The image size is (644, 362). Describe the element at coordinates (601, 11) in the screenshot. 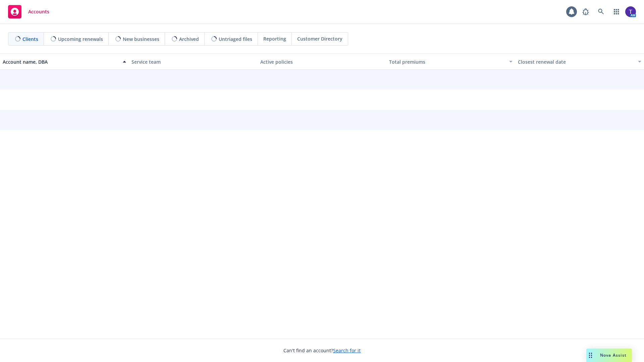

I see `a: Search` at that location.